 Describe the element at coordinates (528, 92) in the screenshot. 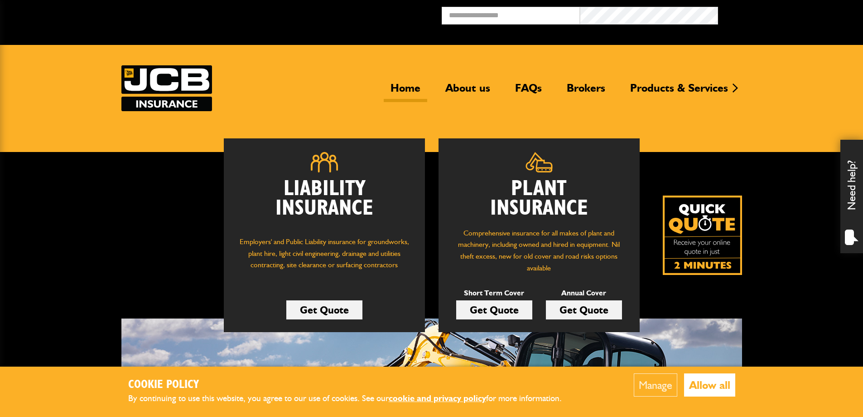

I see `a: FAQs` at that location.